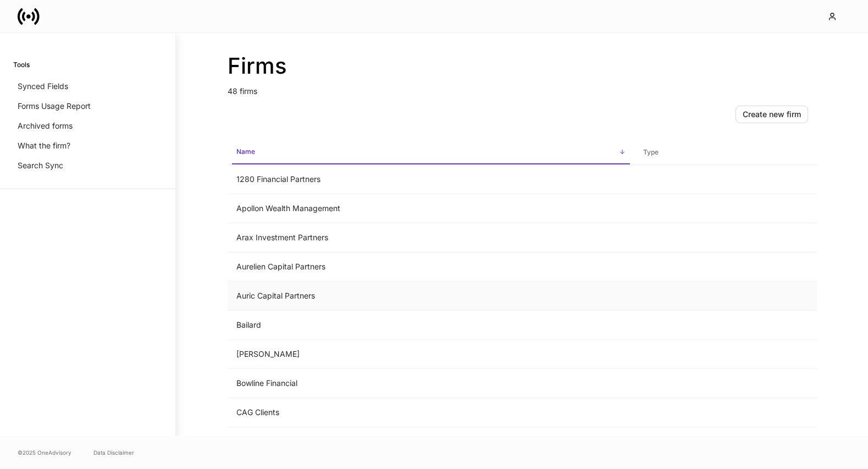 The width and height of the screenshot is (868, 469). What do you see at coordinates (772, 114) in the screenshot?
I see `button: Create new firm` at bounding box center [772, 114].